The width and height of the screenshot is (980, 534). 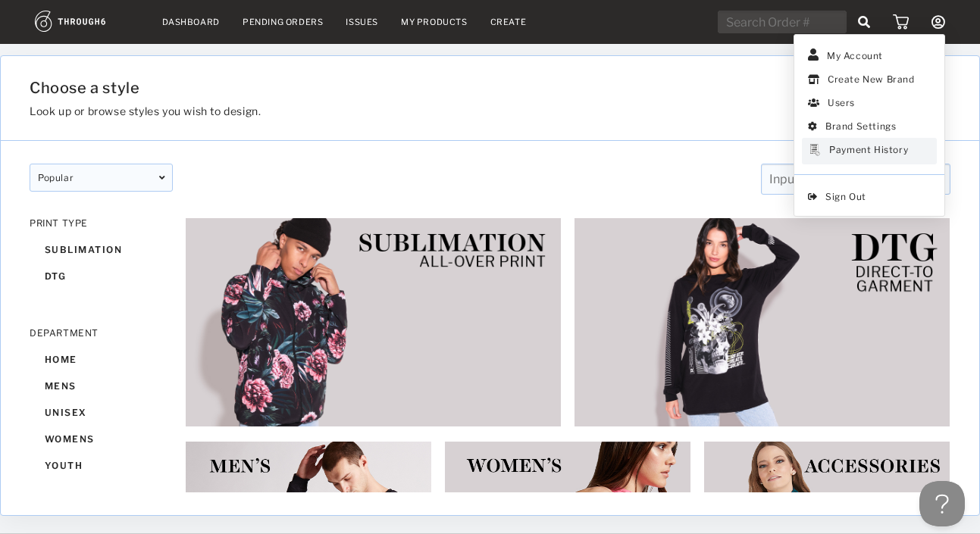 What do you see at coordinates (100, 223) in the screenshot?
I see `div: PRINT TYPE` at bounding box center [100, 223].